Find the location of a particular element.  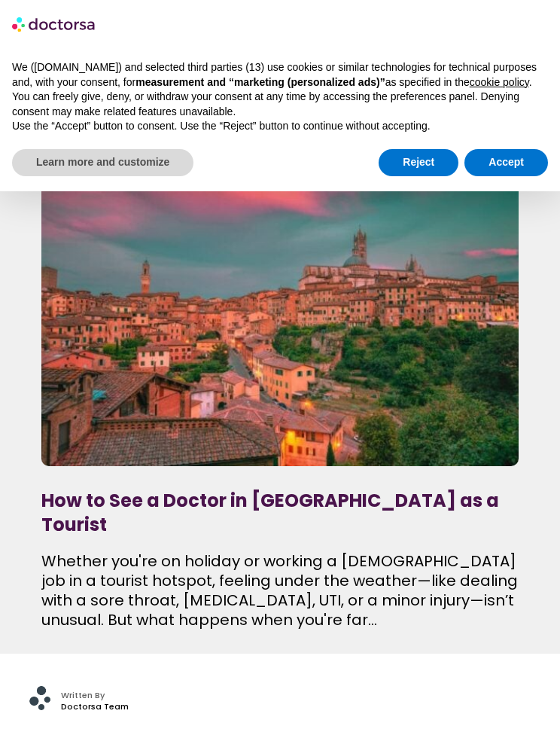

img: logo is located at coordinates (55, 24).